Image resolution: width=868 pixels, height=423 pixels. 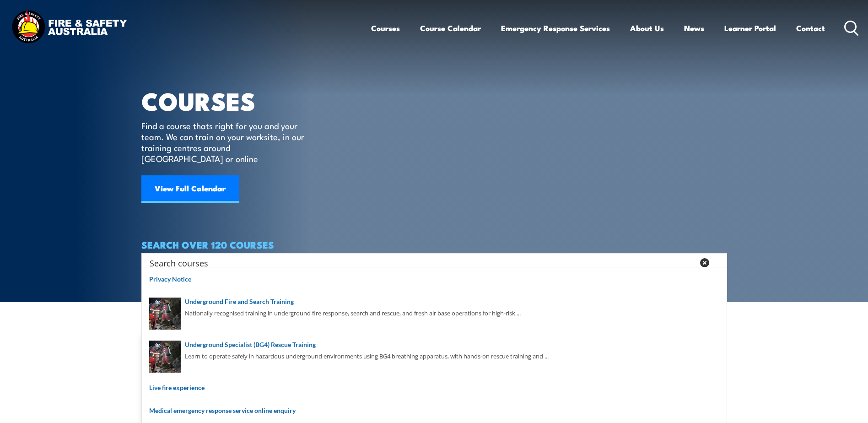 I want to click on a: View Full Calendar, so click(x=190, y=189).